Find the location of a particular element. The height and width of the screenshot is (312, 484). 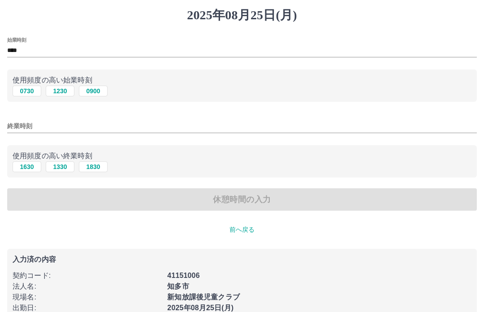

h1: 2025年08月25日(月) is located at coordinates (242, 15).